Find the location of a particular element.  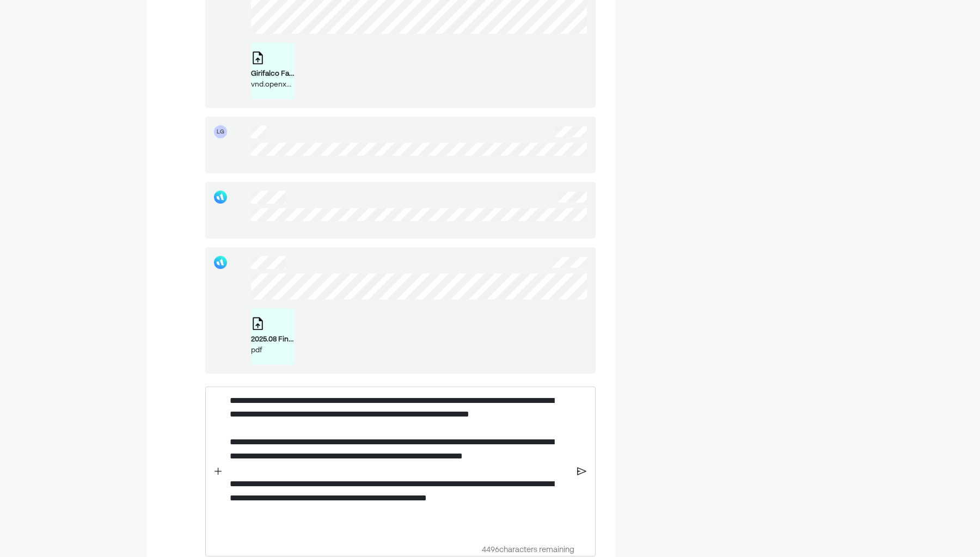

div: Rich Text Editor. Editing area: main is located at coordinates (399, 464).